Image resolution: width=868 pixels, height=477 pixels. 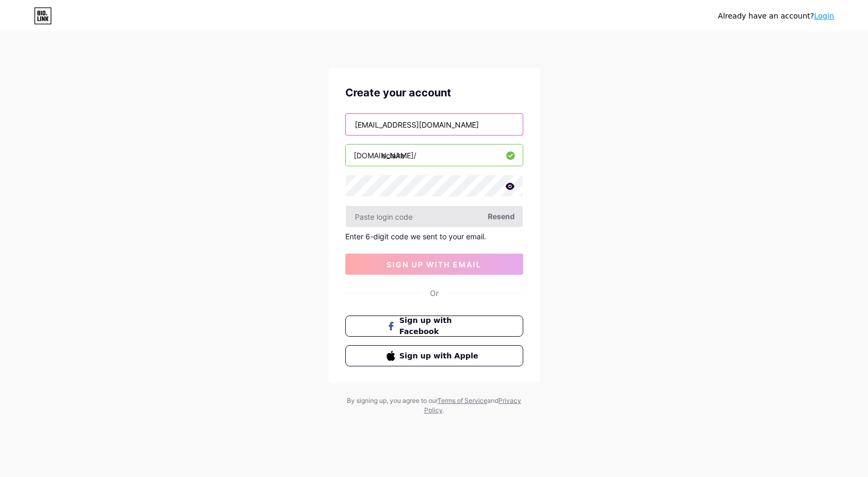 I want to click on div: Already have an account?, so click(x=776, y=16).